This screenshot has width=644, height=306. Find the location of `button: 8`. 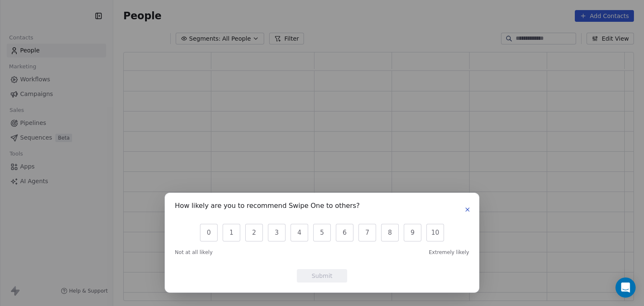

button: 8 is located at coordinates (390, 233).